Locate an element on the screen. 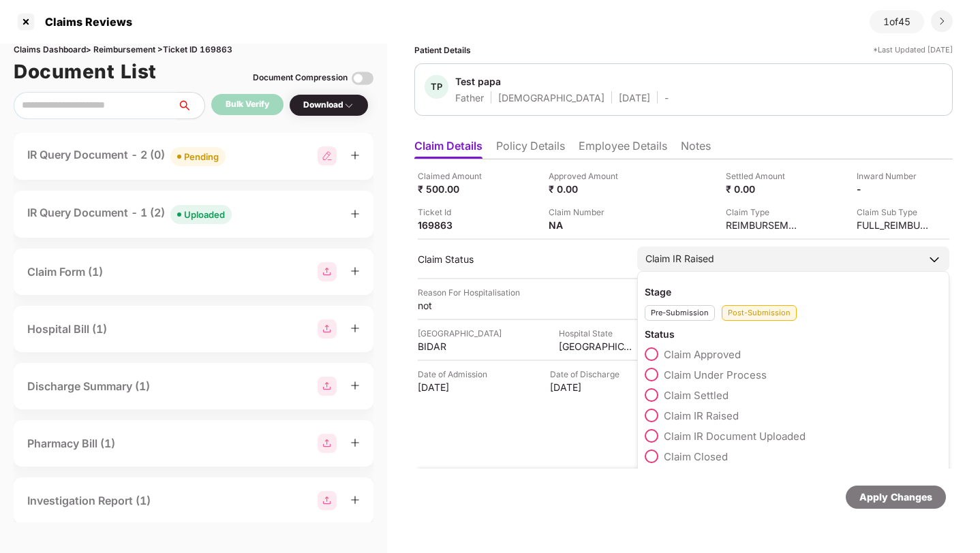 The image size is (980, 553). div: Claim Status is located at coordinates (520, 259).